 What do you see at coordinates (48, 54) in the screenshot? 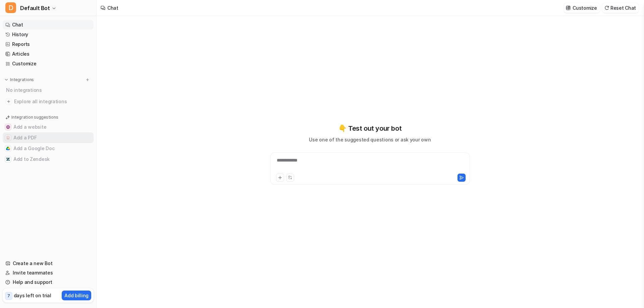
I see `a: Articles` at bounding box center [48, 54].